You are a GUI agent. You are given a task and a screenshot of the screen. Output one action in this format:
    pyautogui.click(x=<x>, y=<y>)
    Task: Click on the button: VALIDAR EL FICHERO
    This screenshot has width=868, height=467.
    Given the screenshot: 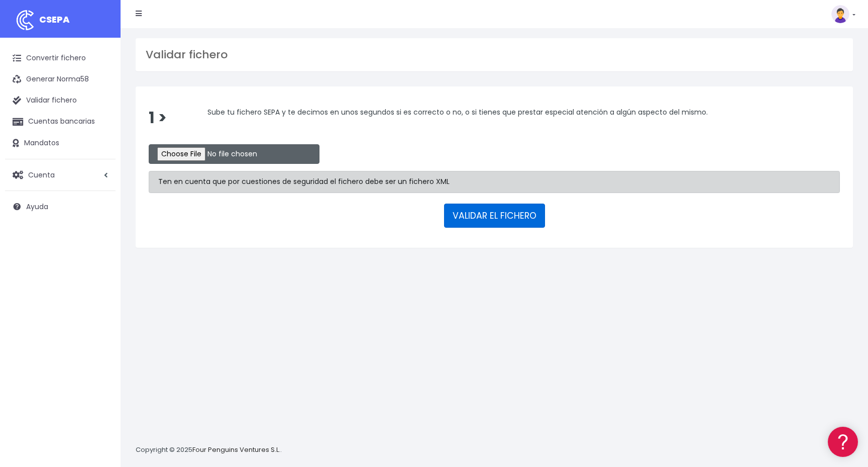 What is the action you would take?
    pyautogui.click(x=494, y=216)
    